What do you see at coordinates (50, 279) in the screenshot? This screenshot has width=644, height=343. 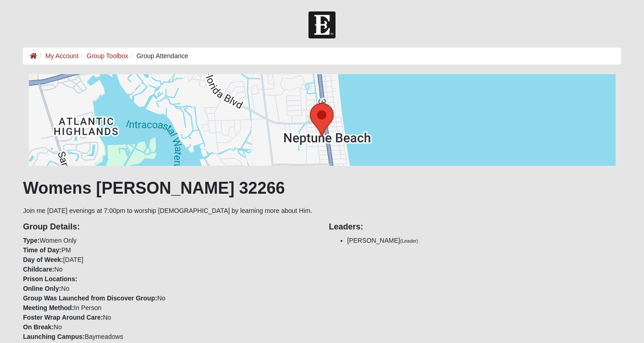 I see `strong: Prison Locations:` at bounding box center [50, 279].